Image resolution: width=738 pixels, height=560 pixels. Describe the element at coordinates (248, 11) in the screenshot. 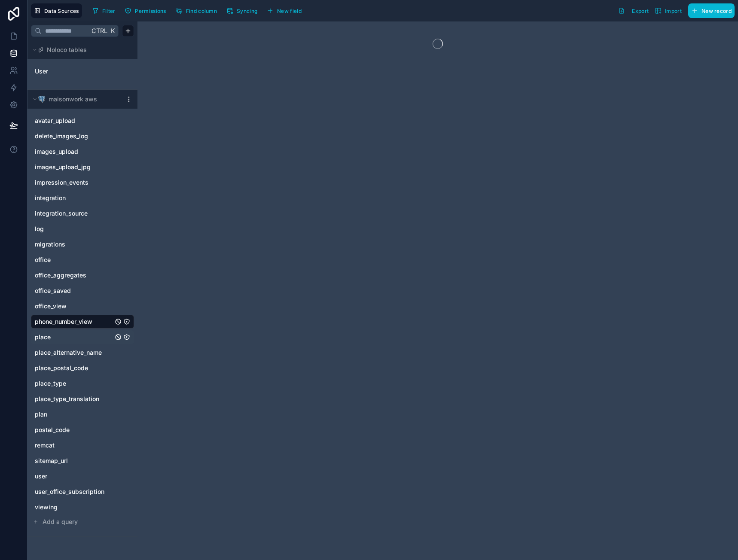

I see `span: Syncing` at that location.